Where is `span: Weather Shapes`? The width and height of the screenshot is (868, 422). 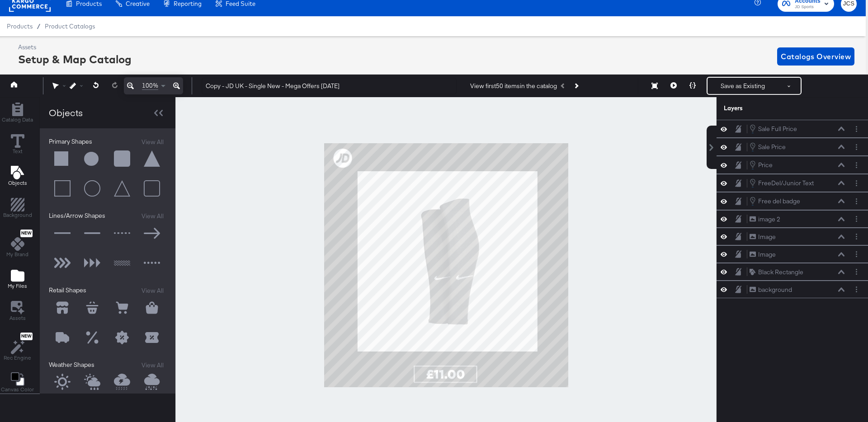 span: Weather Shapes is located at coordinates (71, 364).